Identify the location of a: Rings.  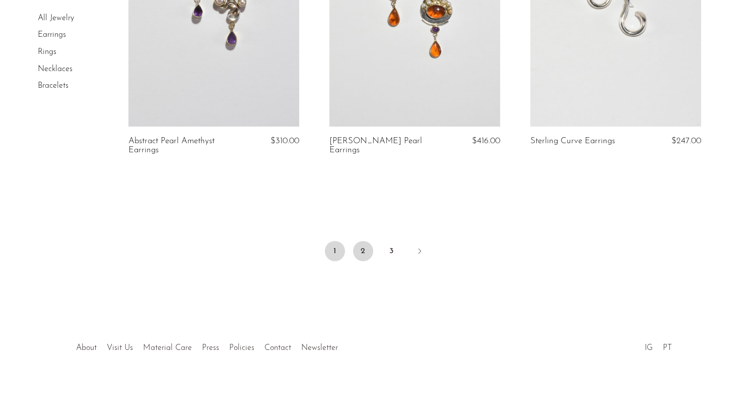
(47, 52).